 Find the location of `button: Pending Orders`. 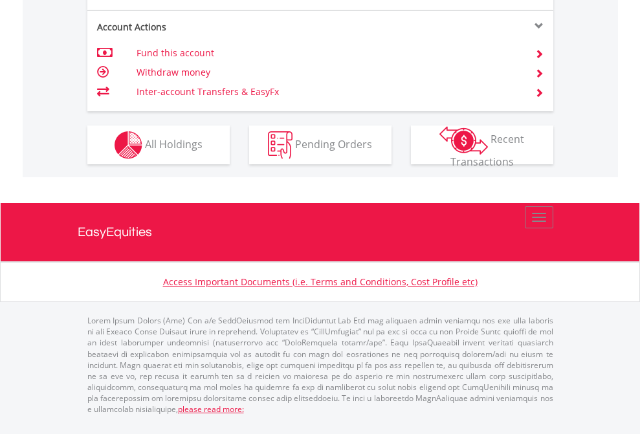

button: Pending Orders is located at coordinates (320, 145).